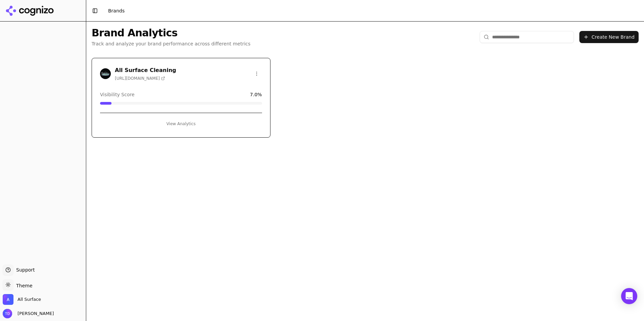  Describe the element at coordinates (171, 33) in the screenshot. I see `h1: Brand Analytics` at that location.